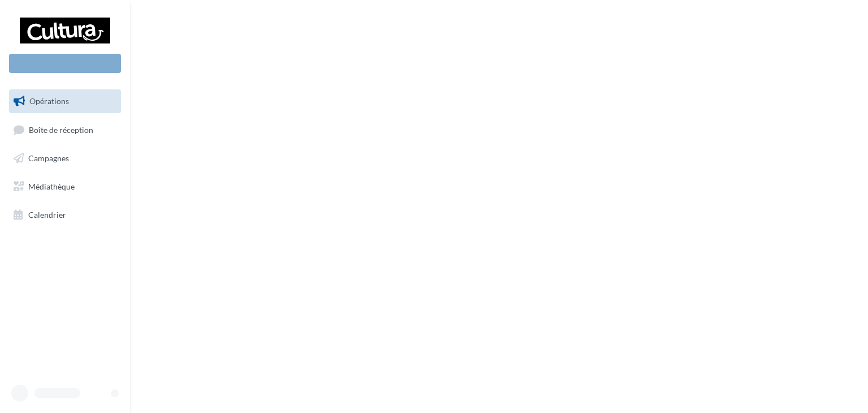 The image size is (868, 413). What do you see at coordinates (65, 187) in the screenshot?
I see `a: Médiathèque` at bounding box center [65, 187].